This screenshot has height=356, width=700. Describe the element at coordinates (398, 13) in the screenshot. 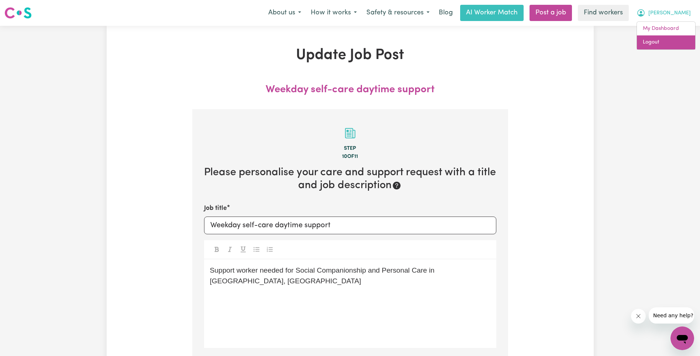

I see `button: Safety & resources` at that location.